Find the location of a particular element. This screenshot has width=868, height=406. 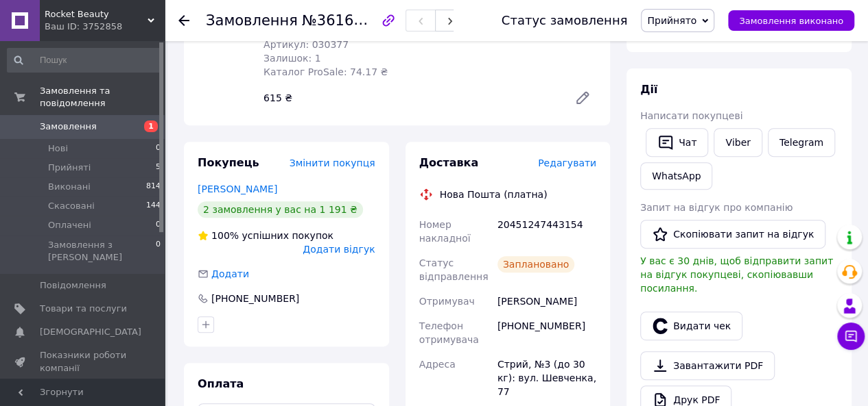

div: Стрий, №3 (до 30 кг): вул. Шевченка, 77 is located at coordinates (547, 378).